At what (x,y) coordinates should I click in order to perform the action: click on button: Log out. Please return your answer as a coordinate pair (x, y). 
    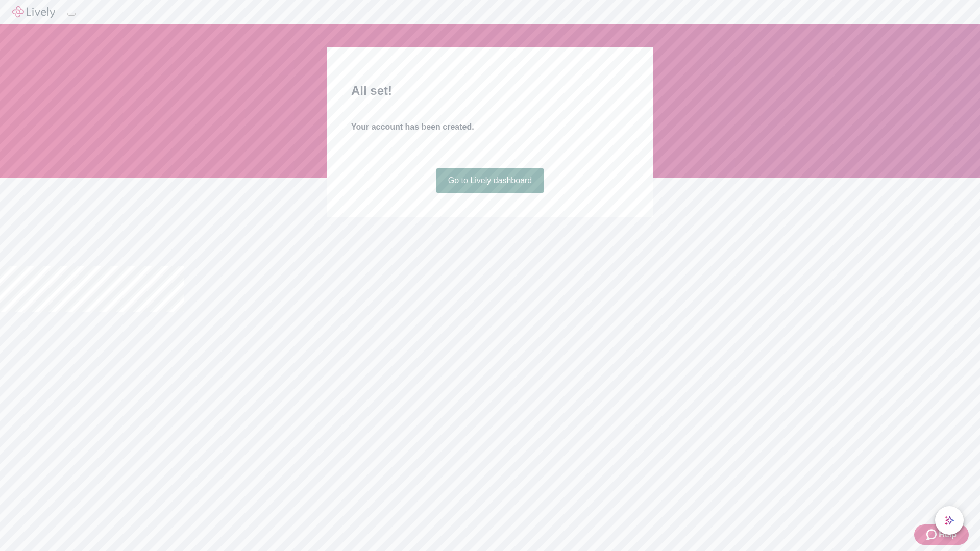
    Looking at the image, I should click on (71, 14).